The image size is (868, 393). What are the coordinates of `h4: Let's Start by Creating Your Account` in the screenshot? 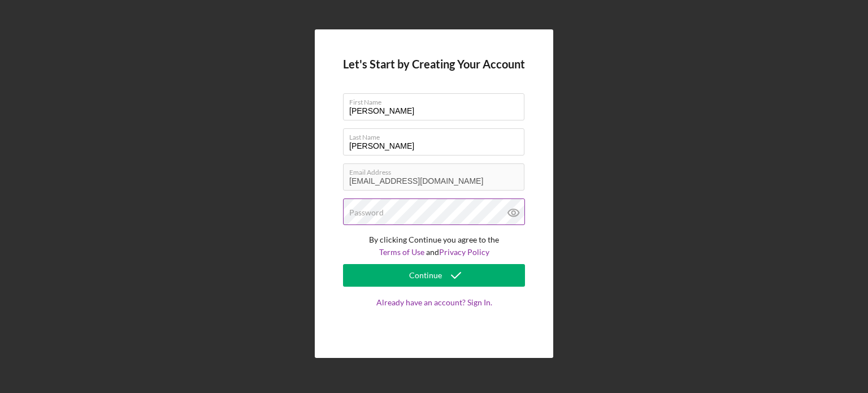 It's located at (434, 64).